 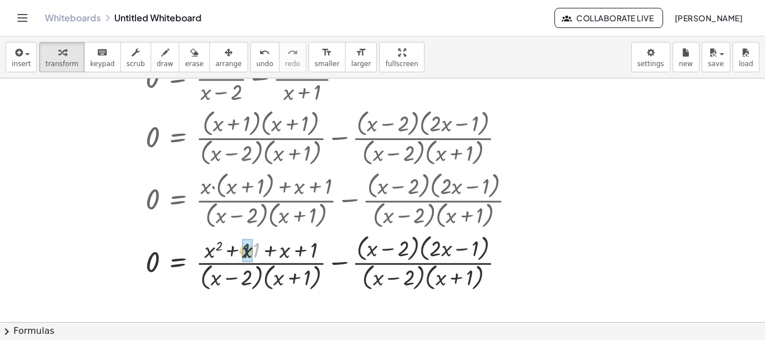 I want to click on button: keyboardkeypad, so click(x=103, y=57).